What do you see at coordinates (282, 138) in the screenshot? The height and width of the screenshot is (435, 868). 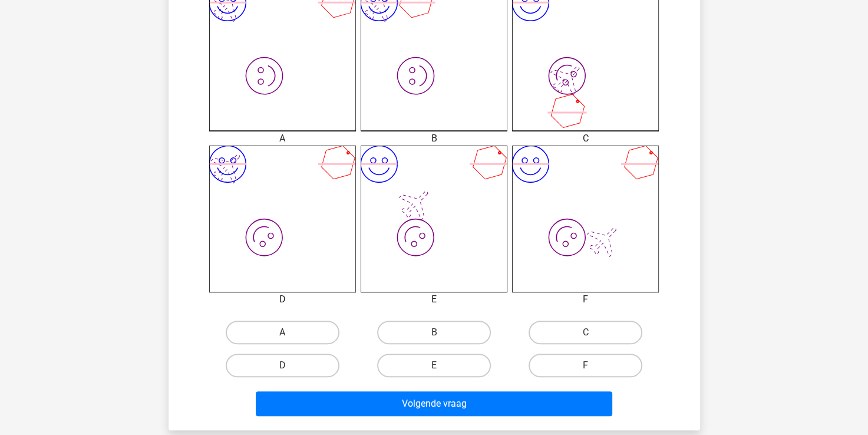 I see `div: A` at bounding box center [282, 138].